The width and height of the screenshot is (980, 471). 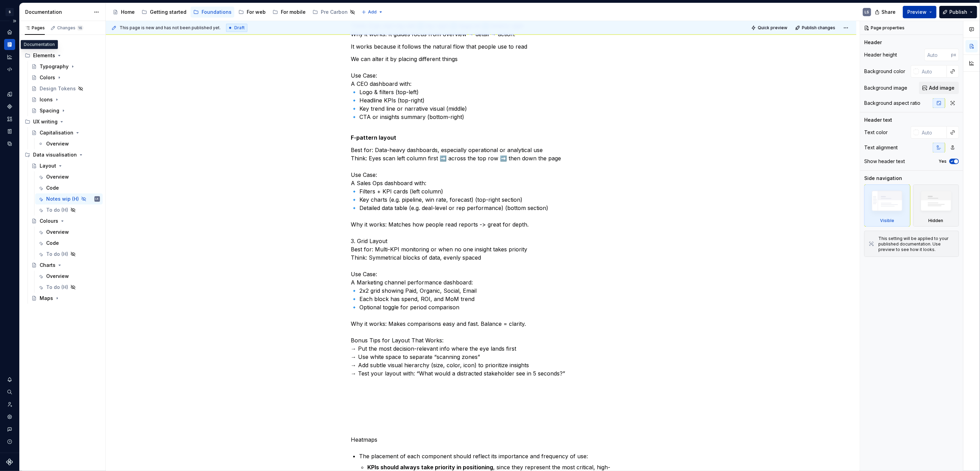 I want to click on div: Colors, so click(x=47, y=78).